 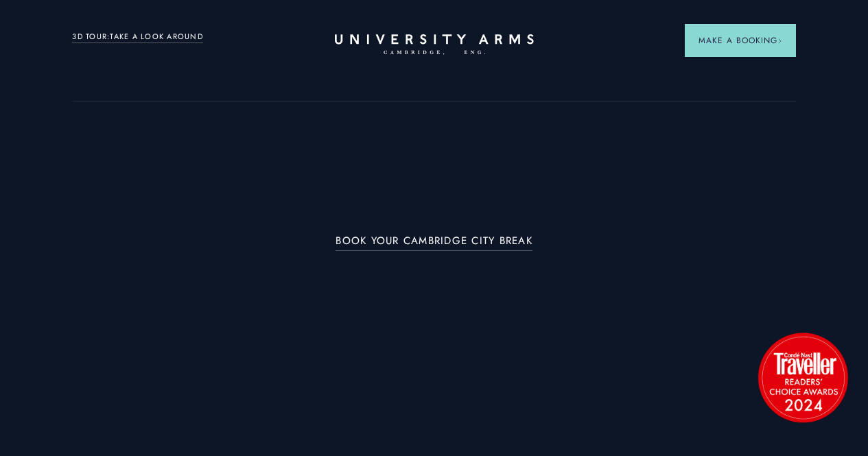 What do you see at coordinates (779, 40) in the screenshot?
I see `img: Arrow icon` at bounding box center [779, 40].